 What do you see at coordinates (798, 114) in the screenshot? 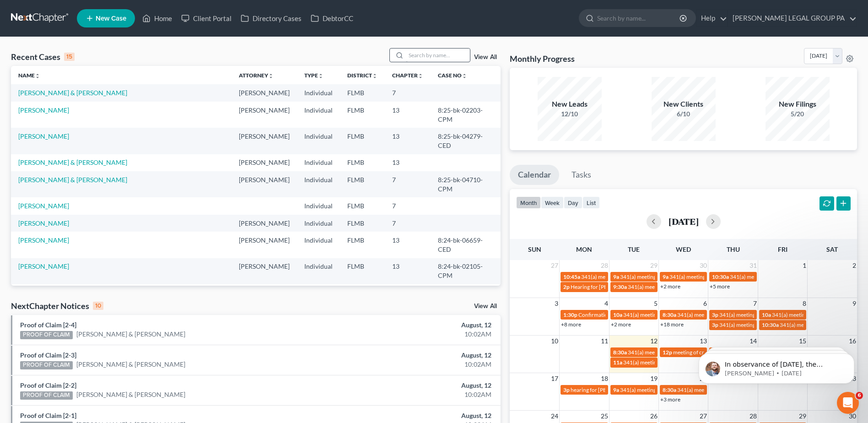
I see `div: 5/20` at bounding box center [798, 114].